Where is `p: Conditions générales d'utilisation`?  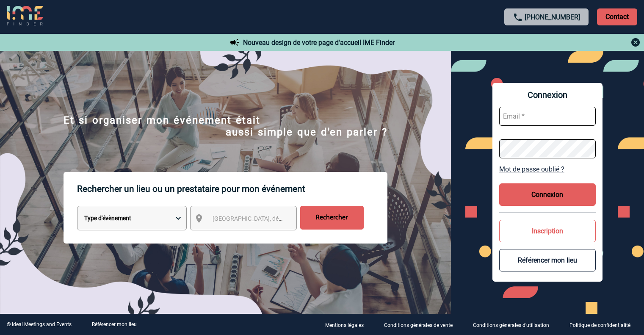 p: Conditions générales d'utilisation is located at coordinates (511, 325).